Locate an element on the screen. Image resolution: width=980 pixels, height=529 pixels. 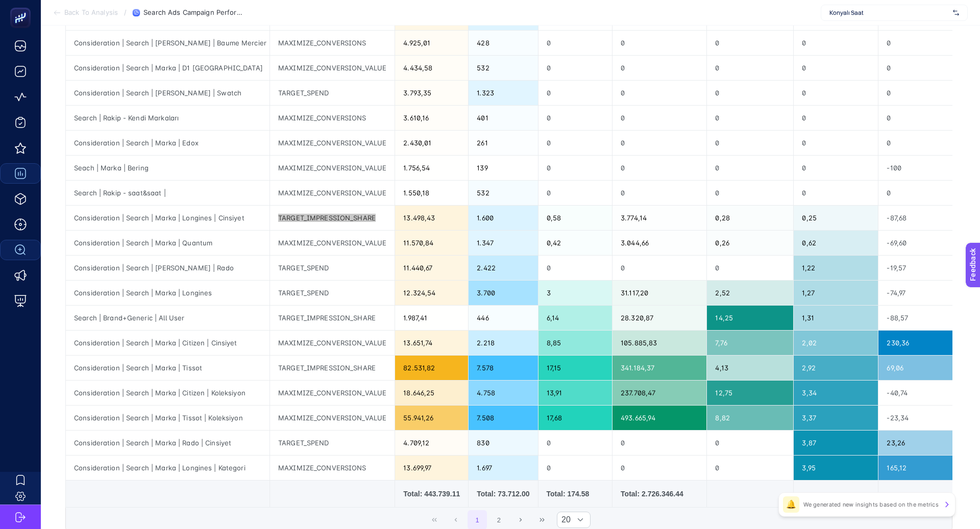
div: Consideration | Search | Marka | Edox is located at coordinates (167, 143).